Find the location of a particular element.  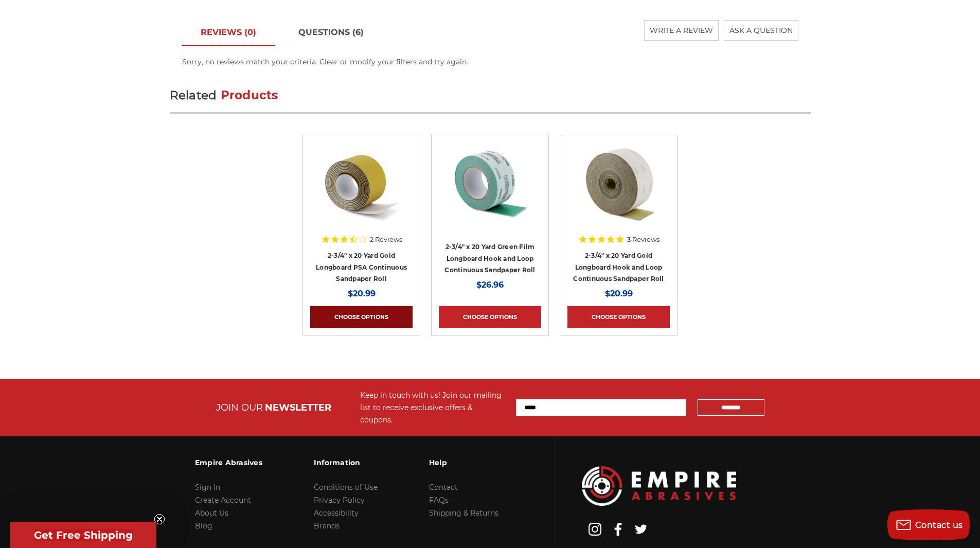

h3: Help is located at coordinates (463, 463).